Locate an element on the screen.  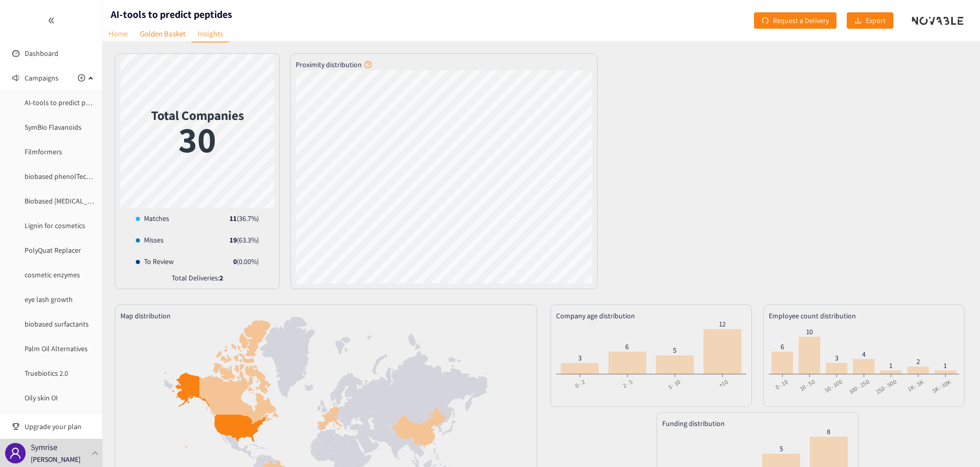
div: To Review is located at coordinates (155, 262).